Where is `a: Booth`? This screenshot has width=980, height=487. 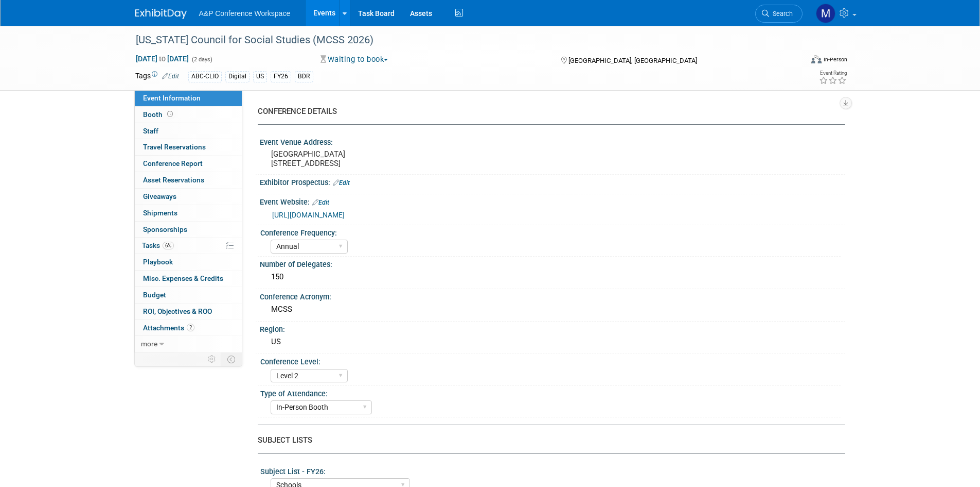
a: Booth is located at coordinates (189, 114).